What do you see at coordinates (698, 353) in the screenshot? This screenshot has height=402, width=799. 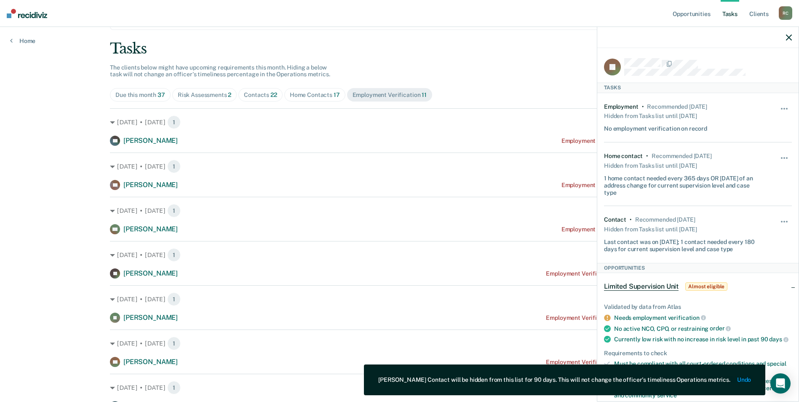 I see `div: Requirements to check` at bounding box center [698, 353].